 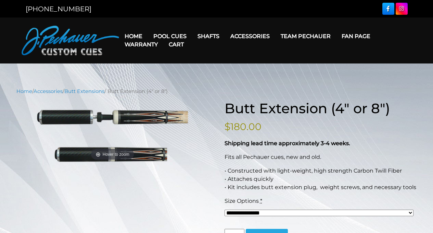 I want to click on a: Butt Extensions, so click(x=84, y=91).